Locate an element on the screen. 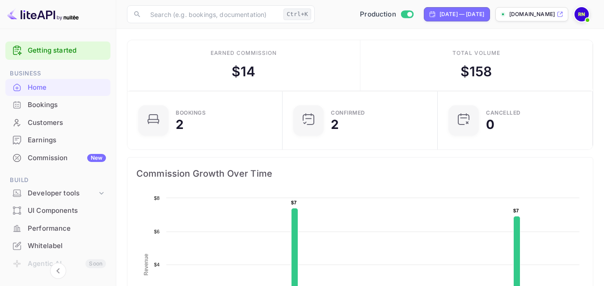 Image resolution: width=604 pixels, height=286 pixels. a: UI Components is located at coordinates (58, 210).